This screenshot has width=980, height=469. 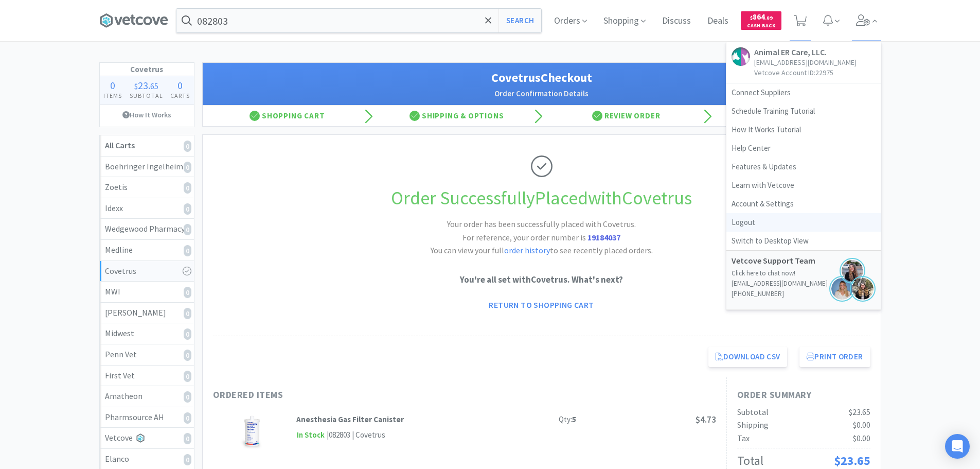 I want to click on button: Print Order, so click(x=834, y=357).